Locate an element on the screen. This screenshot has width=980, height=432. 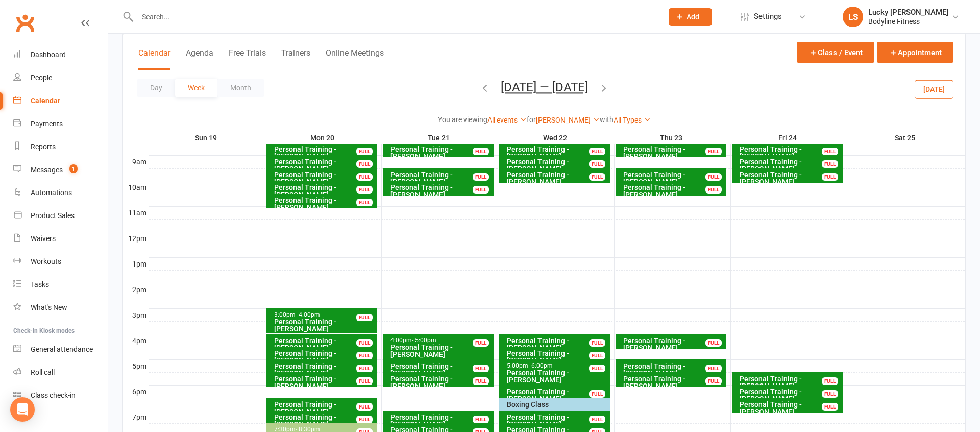
div: Tasks is located at coordinates (40, 284).